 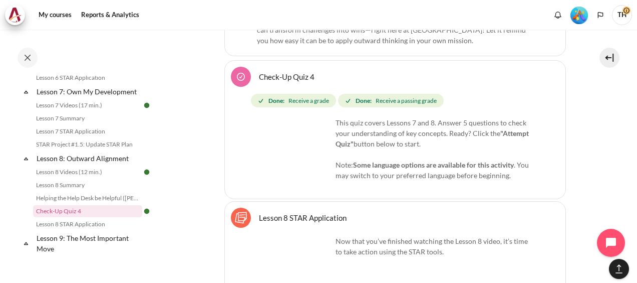 What do you see at coordinates (15, 15) in the screenshot?
I see `img: Architeck` at bounding box center [15, 15].